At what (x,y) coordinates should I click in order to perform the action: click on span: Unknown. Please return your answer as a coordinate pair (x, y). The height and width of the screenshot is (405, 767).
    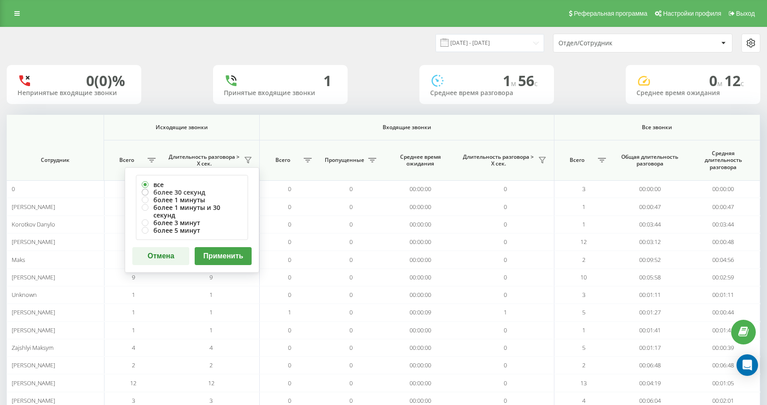
    Looking at the image, I should click on (24, 295).